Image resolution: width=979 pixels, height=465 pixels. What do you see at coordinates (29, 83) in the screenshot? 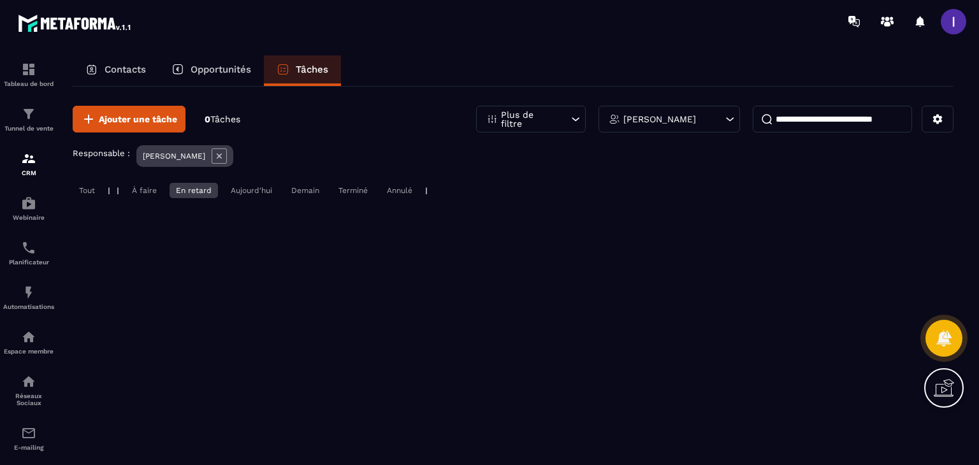
I see `p: Tableau de bord` at bounding box center [29, 83].